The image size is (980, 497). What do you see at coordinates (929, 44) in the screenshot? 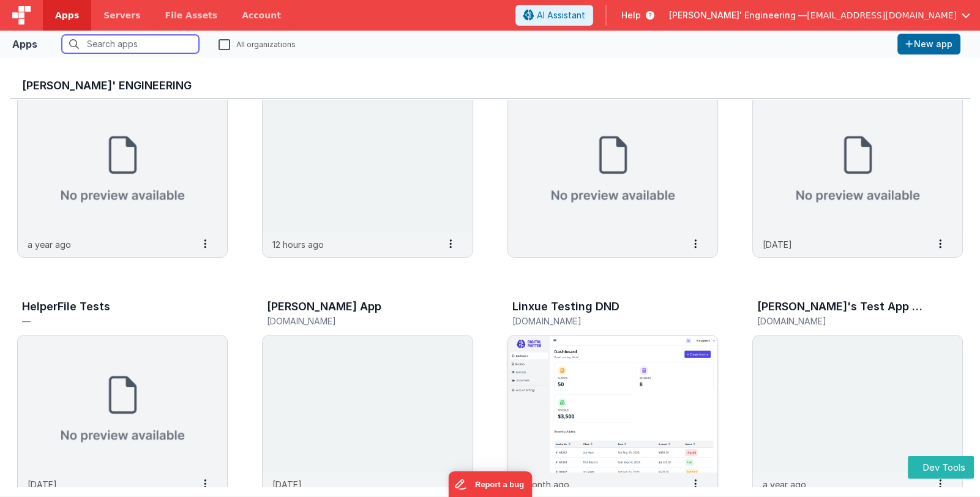
I see `button: New app` at bounding box center [929, 44].